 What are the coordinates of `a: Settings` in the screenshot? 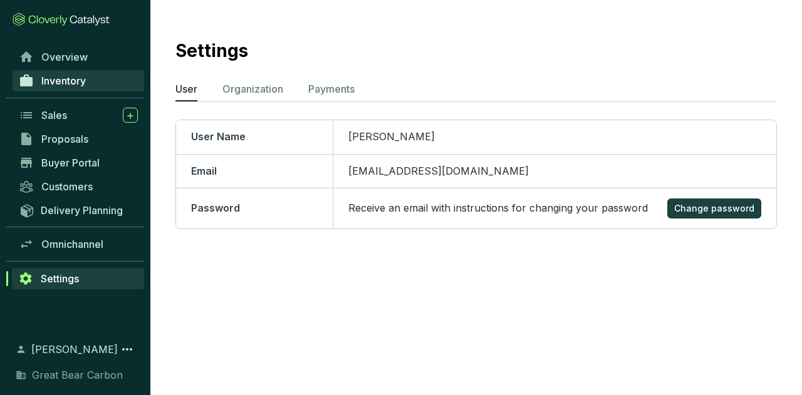 It's located at (78, 279).